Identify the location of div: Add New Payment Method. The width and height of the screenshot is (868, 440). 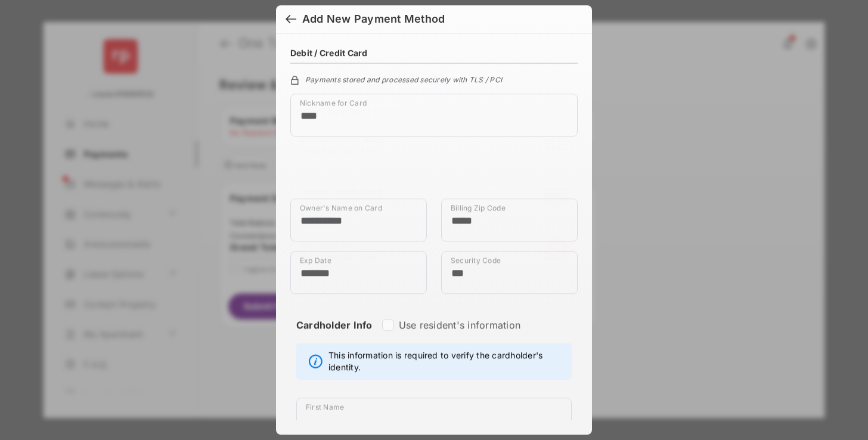
(373, 19).